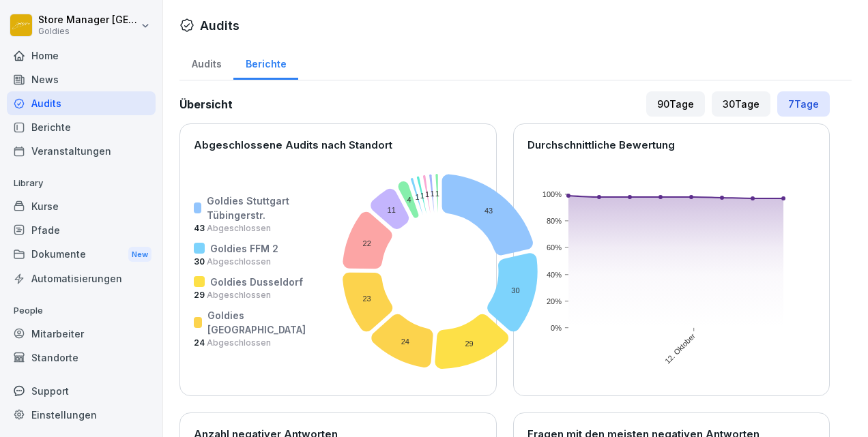 The height and width of the screenshot is (437, 868). I want to click on a: News, so click(82, 79).